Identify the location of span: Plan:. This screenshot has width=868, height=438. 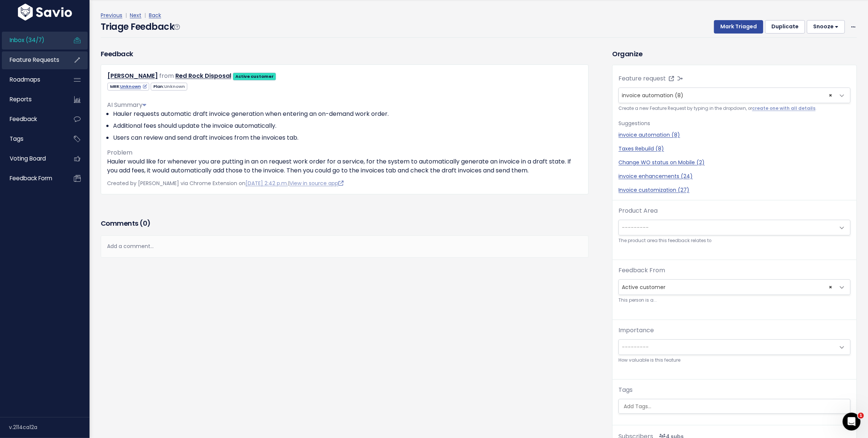
(169, 86).